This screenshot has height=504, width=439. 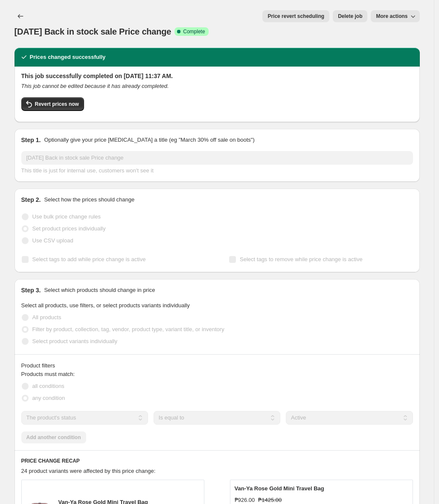 I want to click on span: Use CSV upload, so click(x=53, y=241).